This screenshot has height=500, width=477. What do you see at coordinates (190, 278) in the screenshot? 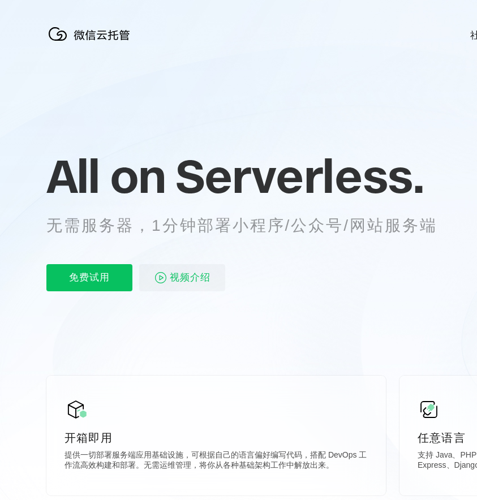
I see `span: 视频介绍` at bounding box center [190, 278].